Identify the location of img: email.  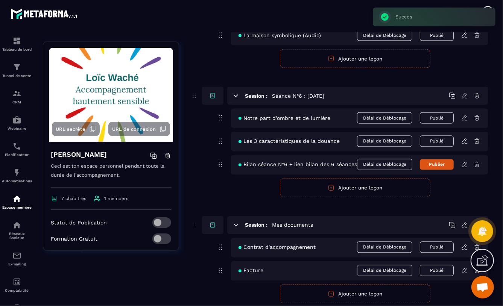
(17, 256).